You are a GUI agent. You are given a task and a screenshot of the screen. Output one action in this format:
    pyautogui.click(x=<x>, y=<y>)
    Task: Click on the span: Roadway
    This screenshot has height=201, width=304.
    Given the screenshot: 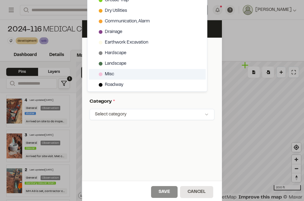 What is the action you would take?
    pyautogui.click(x=114, y=85)
    